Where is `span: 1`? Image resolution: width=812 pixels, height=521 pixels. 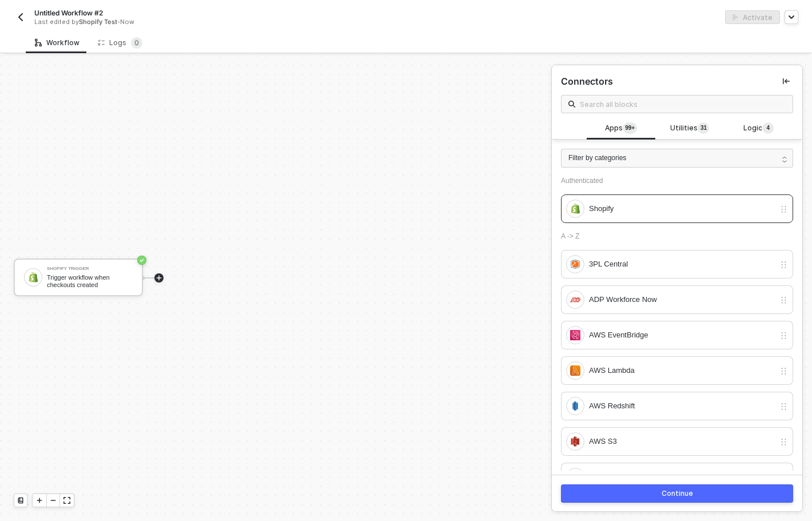 span: 1 is located at coordinates (705, 128).